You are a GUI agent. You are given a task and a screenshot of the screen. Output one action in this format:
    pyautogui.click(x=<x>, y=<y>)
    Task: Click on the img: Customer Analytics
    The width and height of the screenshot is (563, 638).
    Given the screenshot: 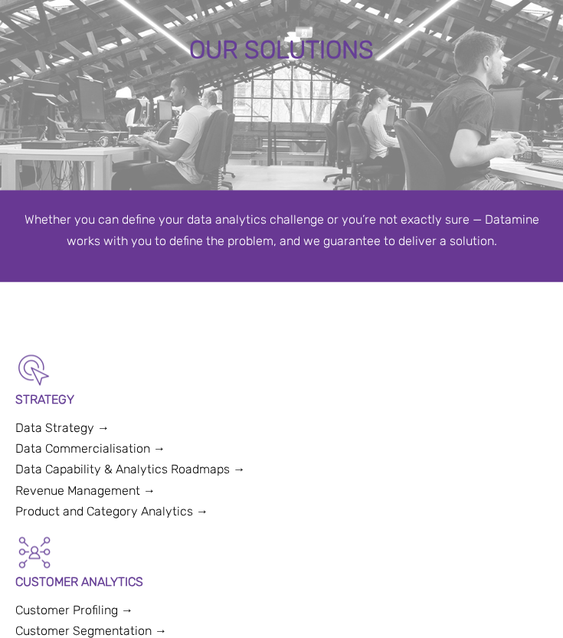 What is the action you would take?
    pyautogui.click(x=34, y=552)
    